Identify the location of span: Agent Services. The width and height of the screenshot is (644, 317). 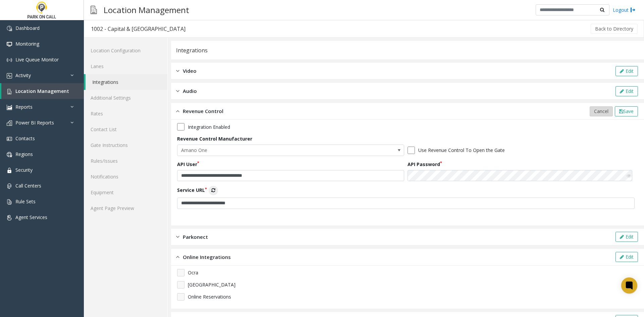
(31, 217).